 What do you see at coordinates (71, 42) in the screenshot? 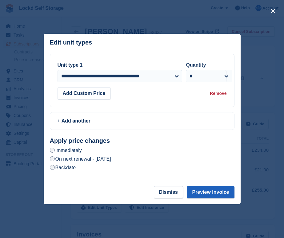
I see `p: Edit unit types` at bounding box center [71, 42].